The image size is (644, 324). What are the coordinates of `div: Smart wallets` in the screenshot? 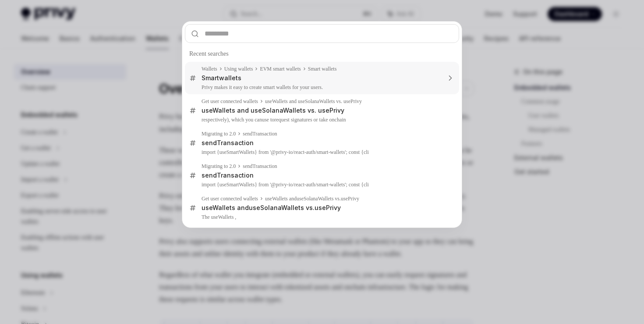 It's located at (323, 69).